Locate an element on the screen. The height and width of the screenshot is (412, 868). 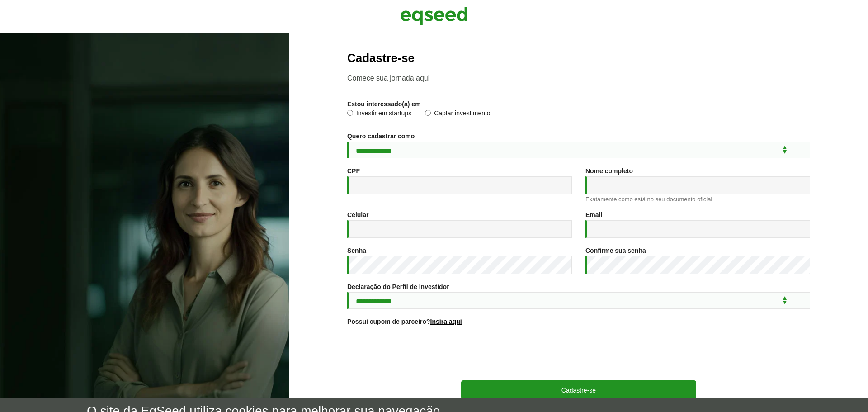
label: Declaração do Perfil de Investidor is located at coordinates (398, 287).